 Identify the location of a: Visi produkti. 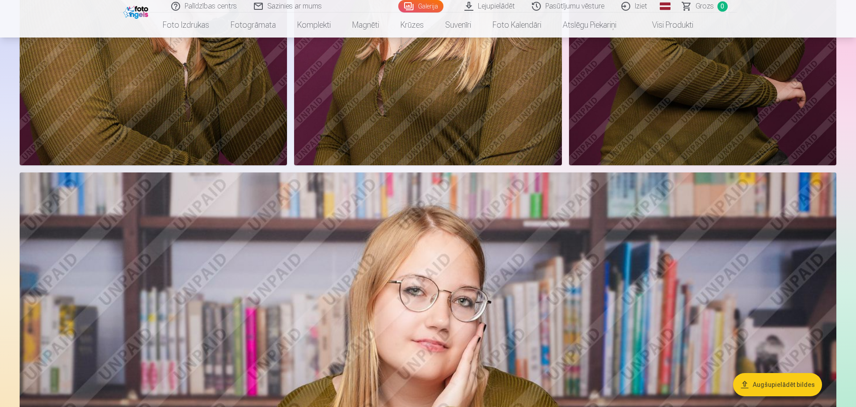
(665, 25).